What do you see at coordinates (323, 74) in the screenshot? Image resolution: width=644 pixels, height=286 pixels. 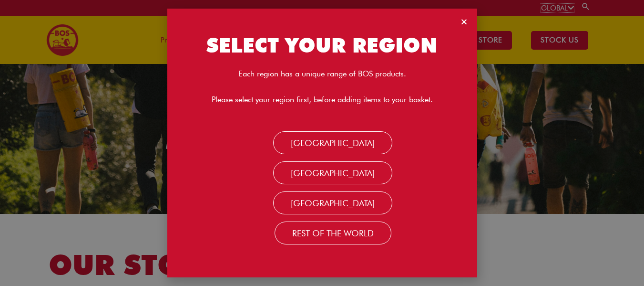 I see `p: Each region has a unique range of BOS products.` at bounding box center [323, 74].